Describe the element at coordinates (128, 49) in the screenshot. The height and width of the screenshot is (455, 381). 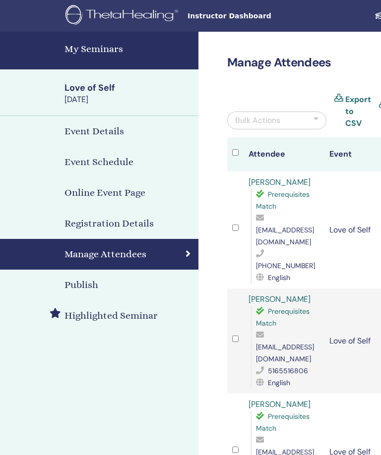
I see `h4: My Seminars` at that location.